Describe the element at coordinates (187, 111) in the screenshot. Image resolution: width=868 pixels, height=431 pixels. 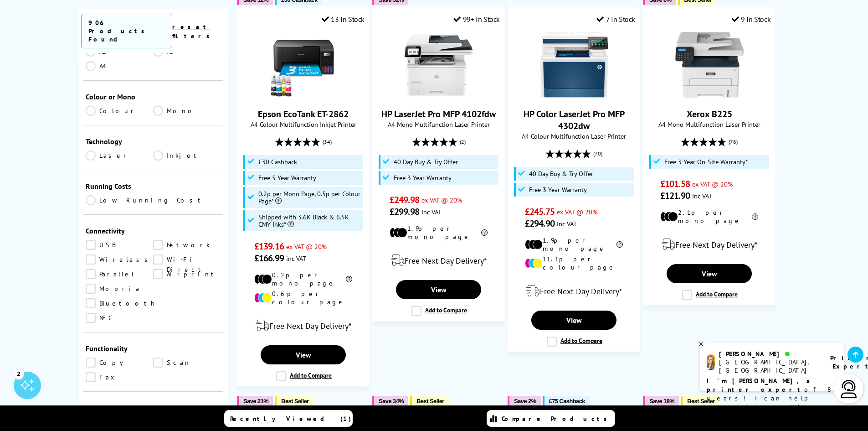
I see `a: Mono` at that location.